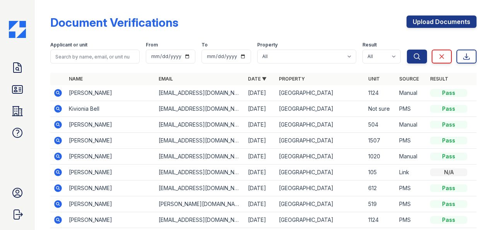 This screenshot has width=492, height=230. Describe the element at coordinates (381, 172) in the screenshot. I see `td: 105` at that location.